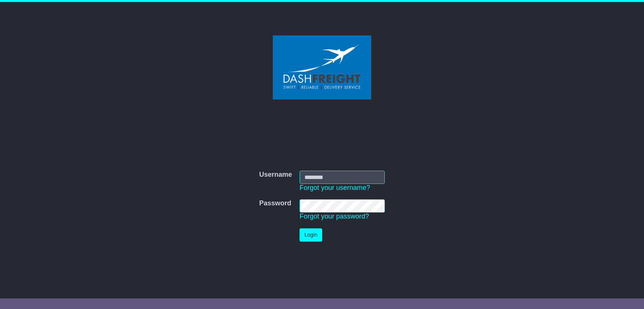  Describe the element at coordinates (334, 216) in the screenshot. I see `a: Forgot your password?` at that location.